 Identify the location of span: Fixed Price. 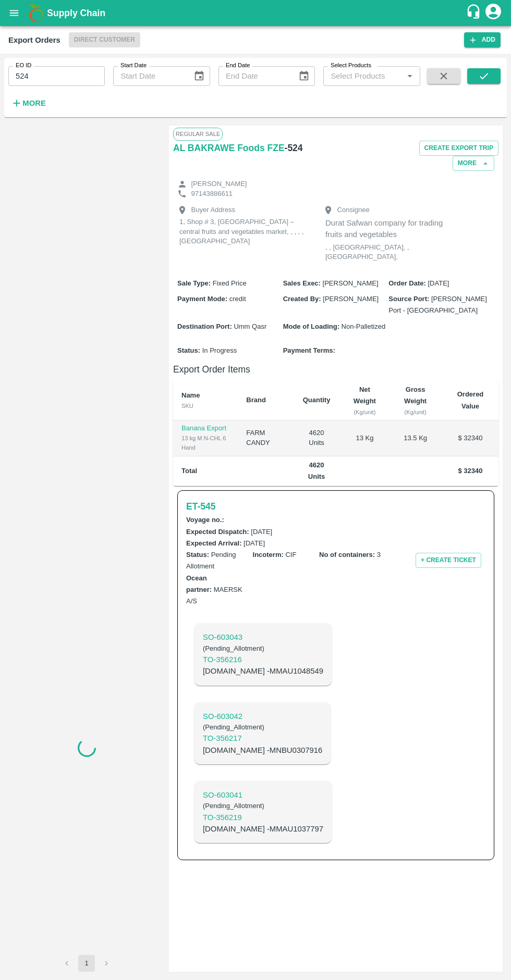
(229, 283).